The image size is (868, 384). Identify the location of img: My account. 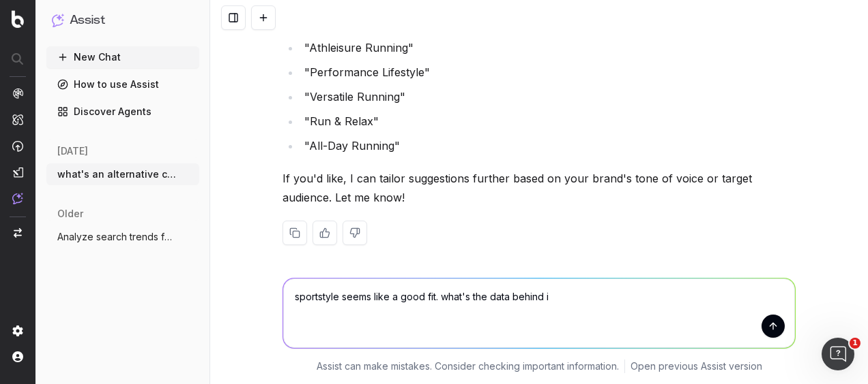
(18, 357).